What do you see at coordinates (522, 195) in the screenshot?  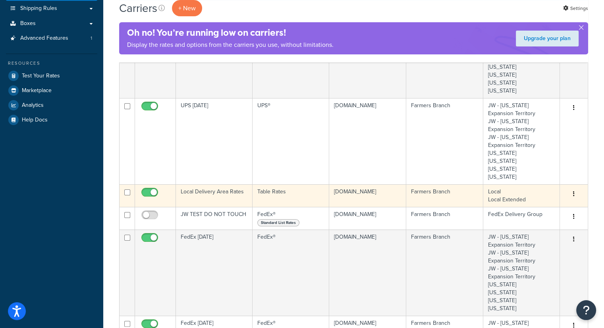 I see `td: Local Local Extended` at bounding box center [522, 195].